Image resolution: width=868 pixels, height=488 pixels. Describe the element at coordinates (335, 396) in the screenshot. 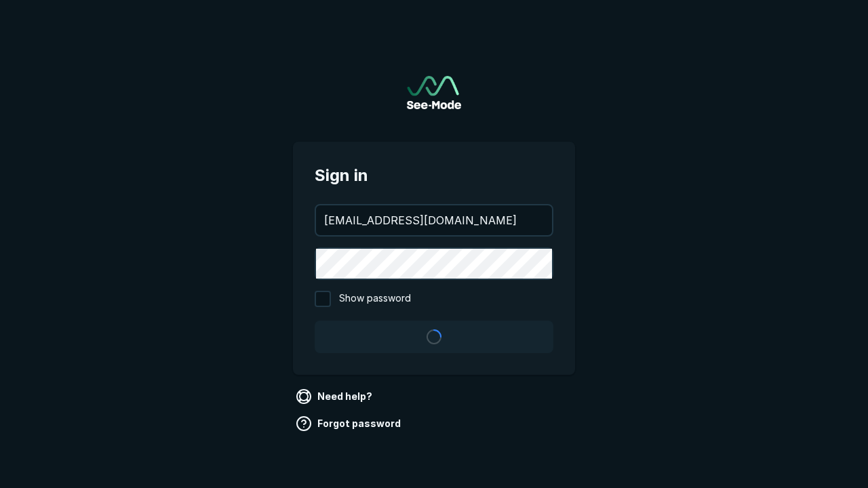

I see `a: Need help?` at that location.